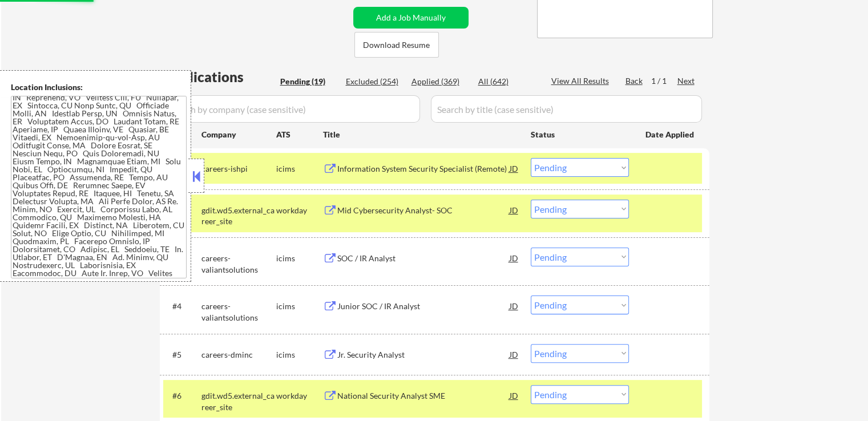 The image size is (868, 421). What do you see at coordinates (309, 81) in the screenshot?
I see `div: Pending (19)` at bounding box center [309, 81].